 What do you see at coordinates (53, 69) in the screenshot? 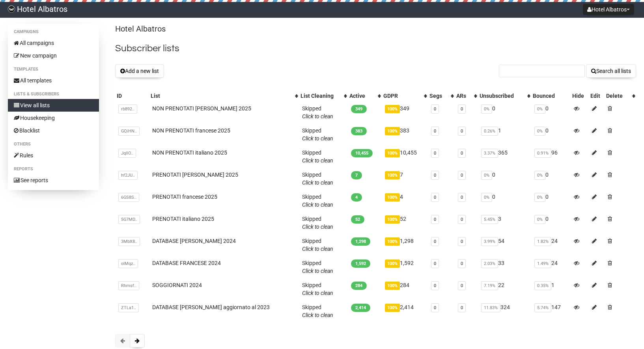
I see `li: Templates` at bounding box center [53, 69].